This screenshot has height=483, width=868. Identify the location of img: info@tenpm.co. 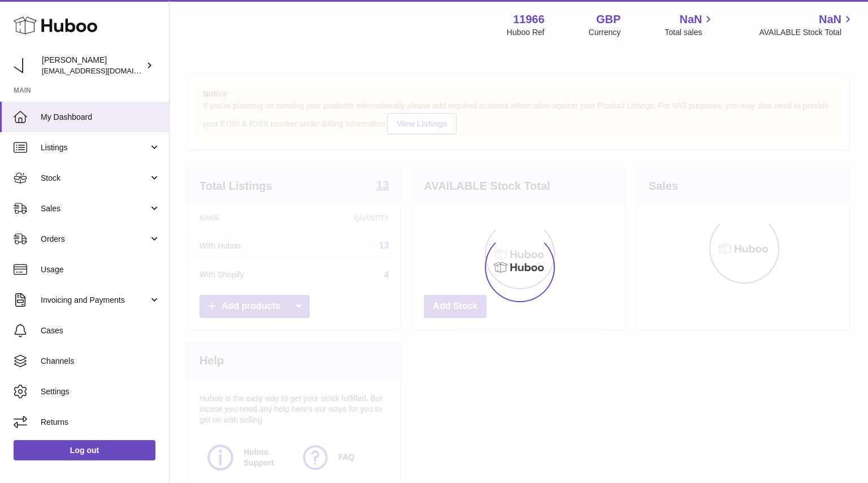
(22, 65).